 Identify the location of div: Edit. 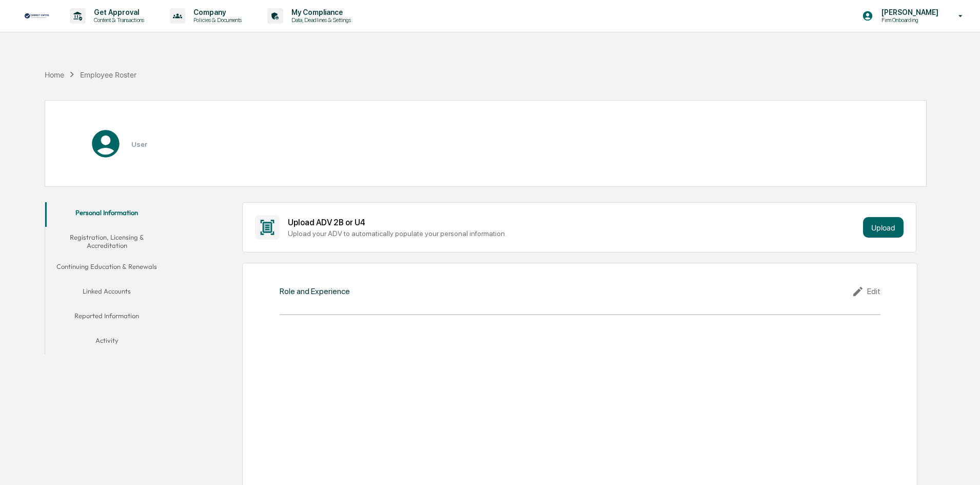
(866, 291).